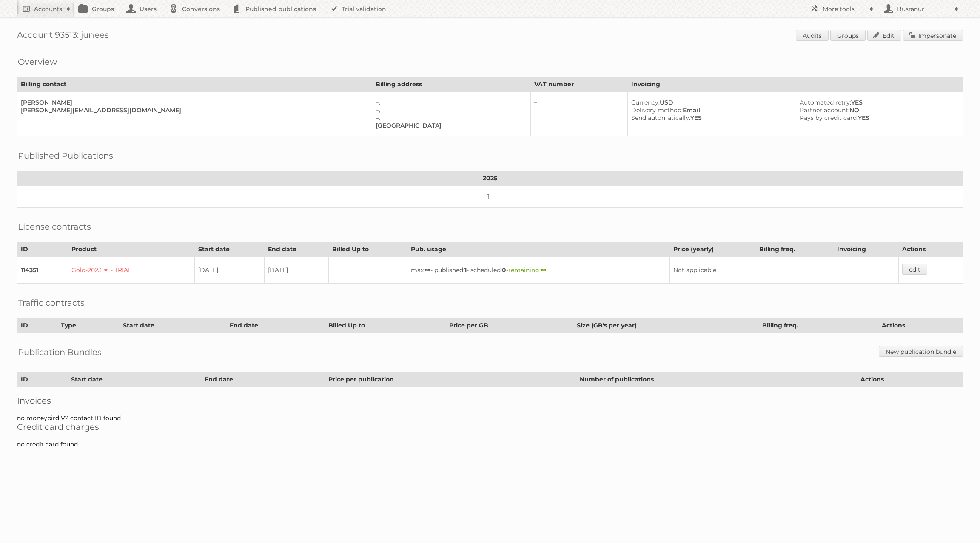 This screenshot has width=980, height=543. What do you see at coordinates (451, 84) in the screenshot?
I see `th: Billing address` at bounding box center [451, 84].